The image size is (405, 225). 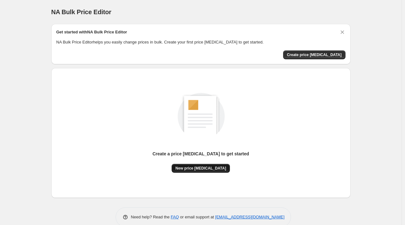 What do you see at coordinates (92, 32) in the screenshot?
I see `h2: Get started with NA Bulk Price Editor` at bounding box center [92, 32].